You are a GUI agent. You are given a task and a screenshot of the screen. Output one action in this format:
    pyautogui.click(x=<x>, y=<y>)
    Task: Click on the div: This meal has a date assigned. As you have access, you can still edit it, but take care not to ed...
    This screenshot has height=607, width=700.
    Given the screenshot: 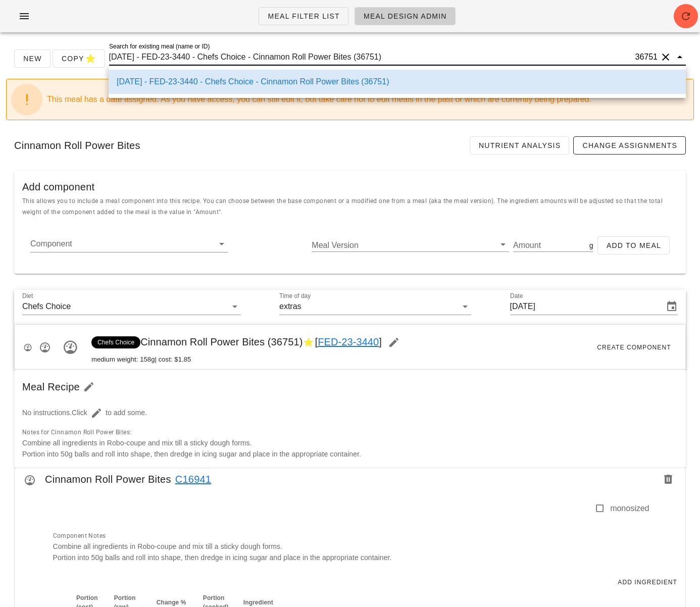 What is the action you would take?
    pyautogui.click(x=366, y=100)
    